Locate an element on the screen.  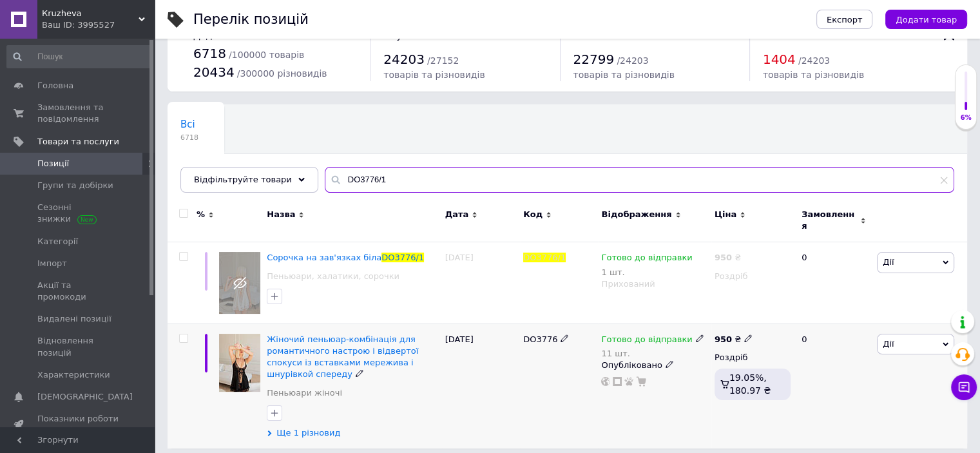
input: Пошук is located at coordinates (79, 57).